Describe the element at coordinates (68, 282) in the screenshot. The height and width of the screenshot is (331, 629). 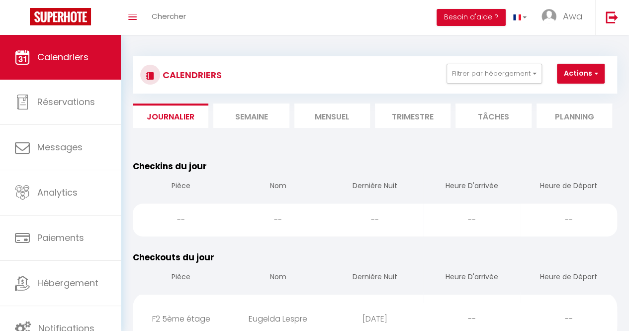
I see `span: Hébergement` at that location.